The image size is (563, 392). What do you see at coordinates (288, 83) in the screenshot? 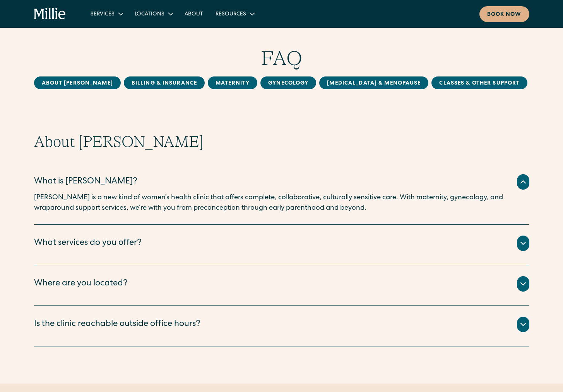
I see `a: Gynecology` at bounding box center [288, 83].